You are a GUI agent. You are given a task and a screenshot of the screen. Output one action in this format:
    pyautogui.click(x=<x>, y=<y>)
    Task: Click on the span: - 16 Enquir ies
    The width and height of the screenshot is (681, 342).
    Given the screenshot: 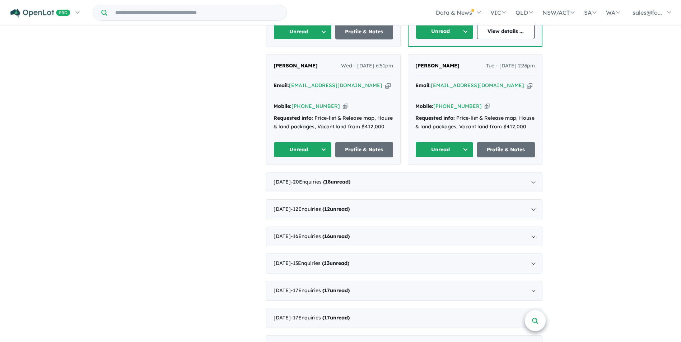 What is the action you would take?
    pyautogui.click(x=320, y=237)
    